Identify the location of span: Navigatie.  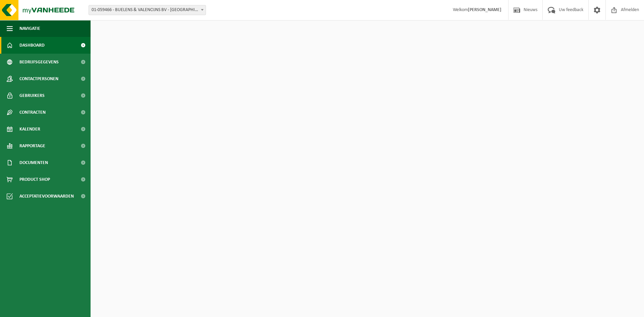
(30, 28).